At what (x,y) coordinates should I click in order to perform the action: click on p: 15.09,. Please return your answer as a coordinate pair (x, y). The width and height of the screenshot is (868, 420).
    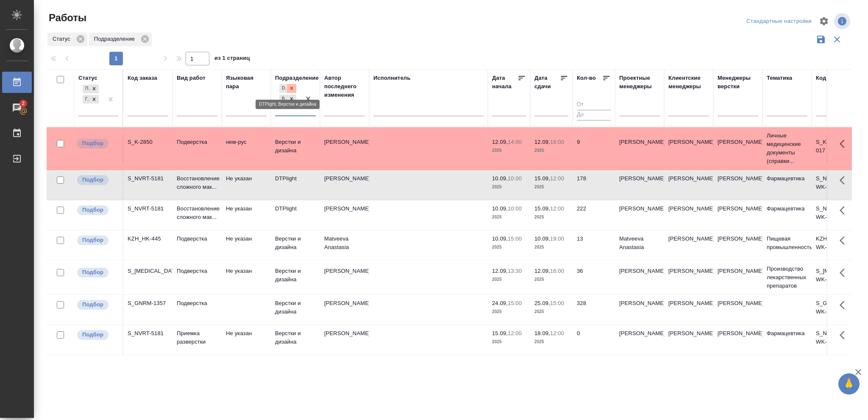
    Looking at the image, I should click on (500, 333).